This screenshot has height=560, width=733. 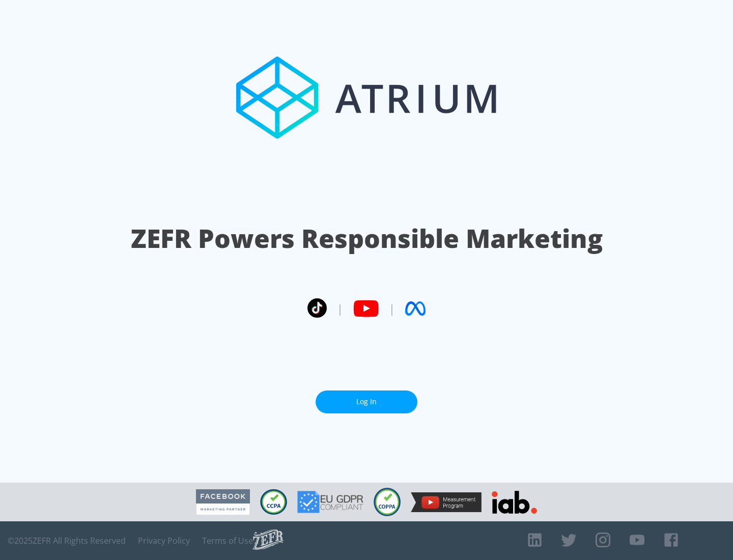 I want to click on a: Terms of Use, so click(x=227, y=541).